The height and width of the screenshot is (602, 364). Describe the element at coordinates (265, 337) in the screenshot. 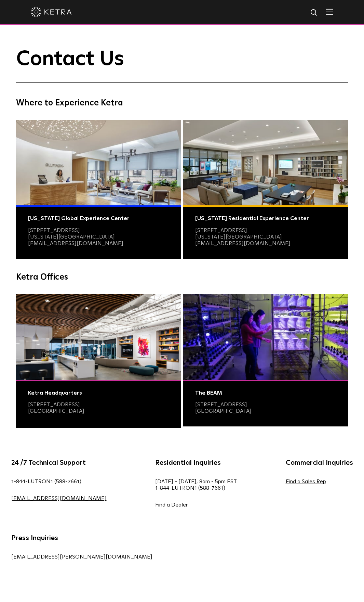

I see `img: Austin Photo@2x` at that location.